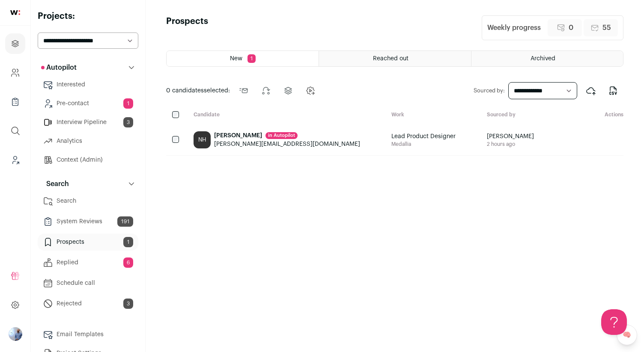 The image size is (644, 352). I want to click on span: selected:, so click(198, 91).